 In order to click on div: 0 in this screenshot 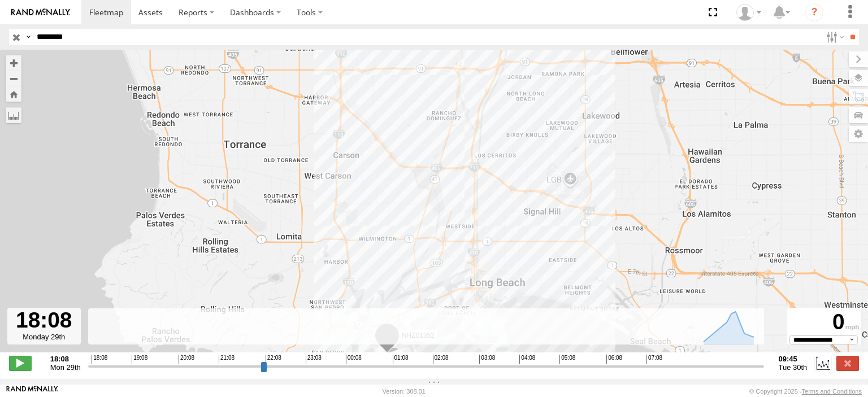, I will do `click(824, 322)`.